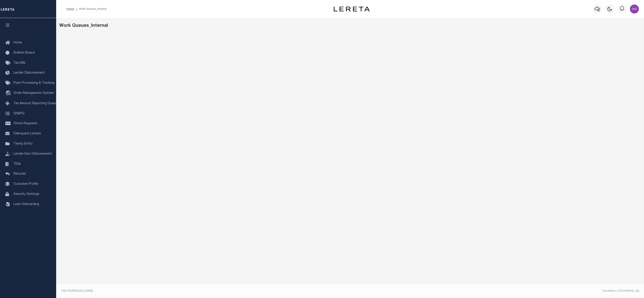 The width and height of the screenshot is (644, 298). I want to click on span: Tax Bills, so click(19, 63).